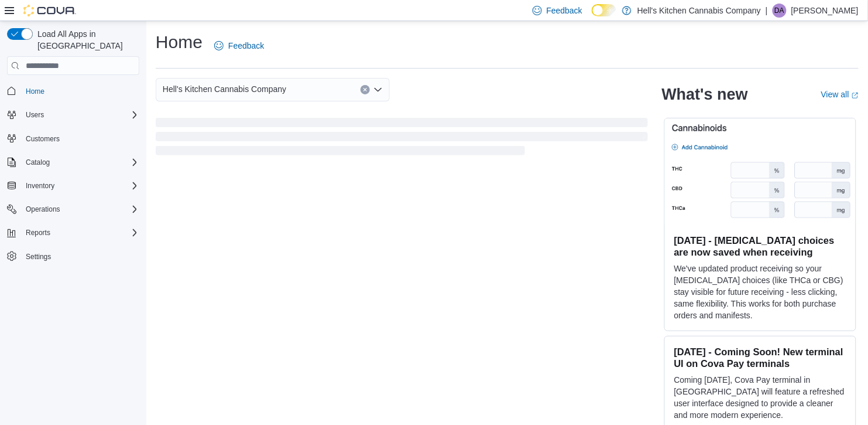  Describe the element at coordinates (42, 139) in the screenshot. I see `a: Customers` at that location.